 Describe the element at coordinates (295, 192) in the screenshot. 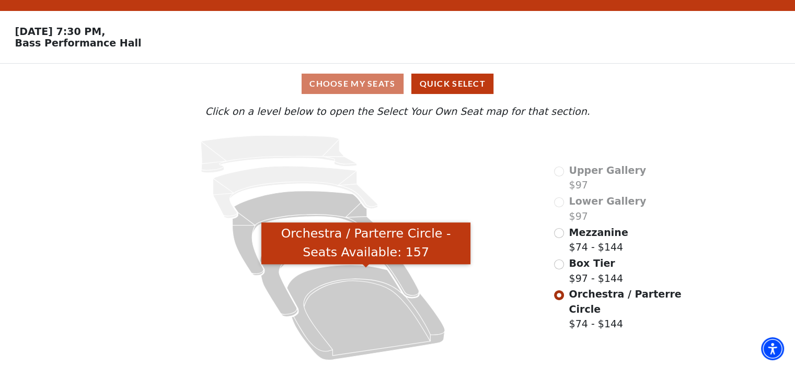

I see `path: Lower Gallery - Seats Available: 0` at that location.